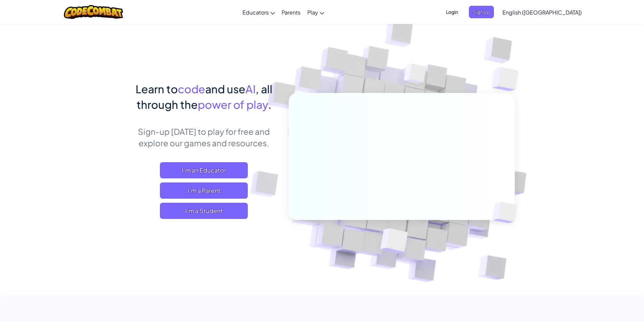 The width and height of the screenshot is (644, 322). What do you see at coordinates (204, 170) in the screenshot?
I see `a: I'm an Educator` at bounding box center [204, 170].